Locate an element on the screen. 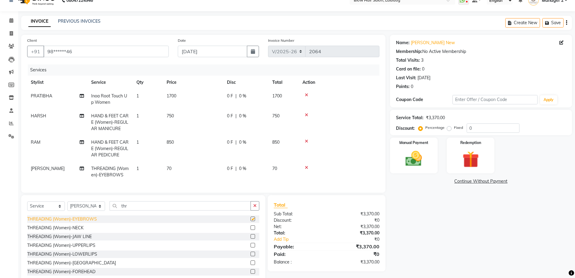 The image size is (575, 278). span: Total is located at coordinates (281, 204).